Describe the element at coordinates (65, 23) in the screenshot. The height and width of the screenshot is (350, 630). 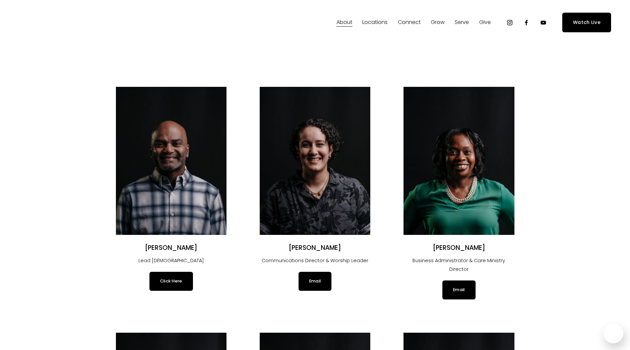
I see `img: Fellowship Memphis` at that location.